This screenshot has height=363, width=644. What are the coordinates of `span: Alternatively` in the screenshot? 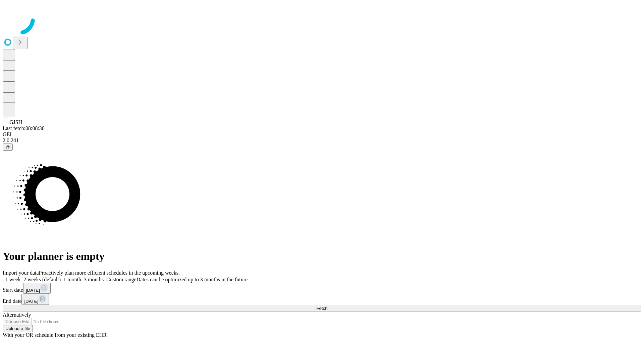 It's located at (17, 314).